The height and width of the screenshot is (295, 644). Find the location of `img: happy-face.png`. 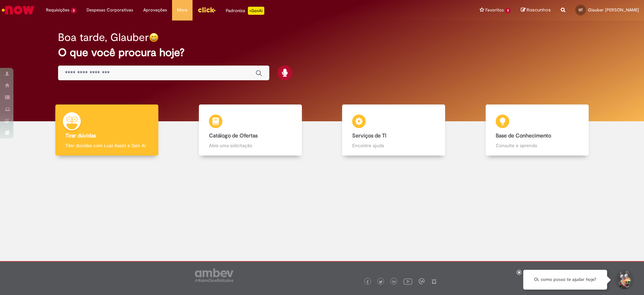

img: happy-face.png is located at coordinates (153, 37).